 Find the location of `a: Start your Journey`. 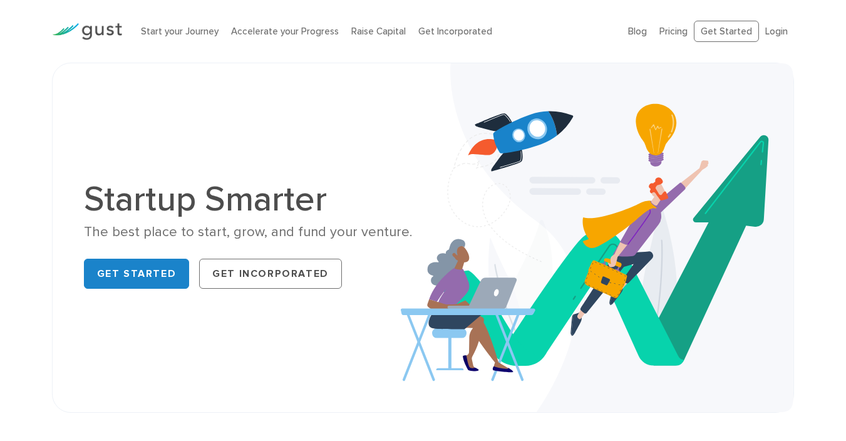

a: Start your Journey is located at coordinates (180, 31).